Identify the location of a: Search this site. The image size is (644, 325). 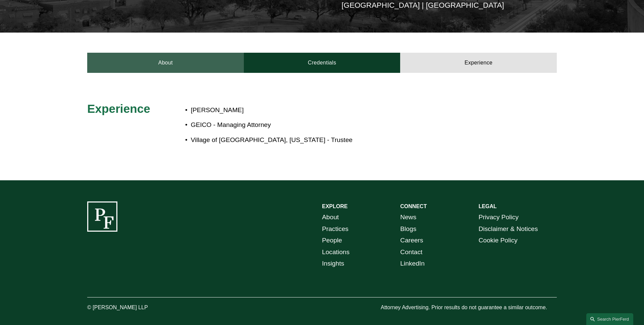
(610, 319).